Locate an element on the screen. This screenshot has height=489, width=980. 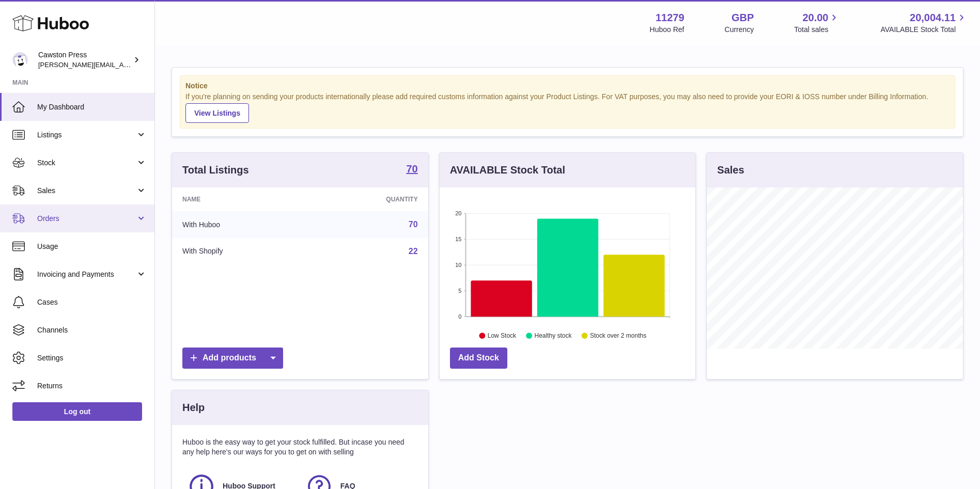
img: thomas.carson@cawstonpress.com is located at coordinates (20, 60).